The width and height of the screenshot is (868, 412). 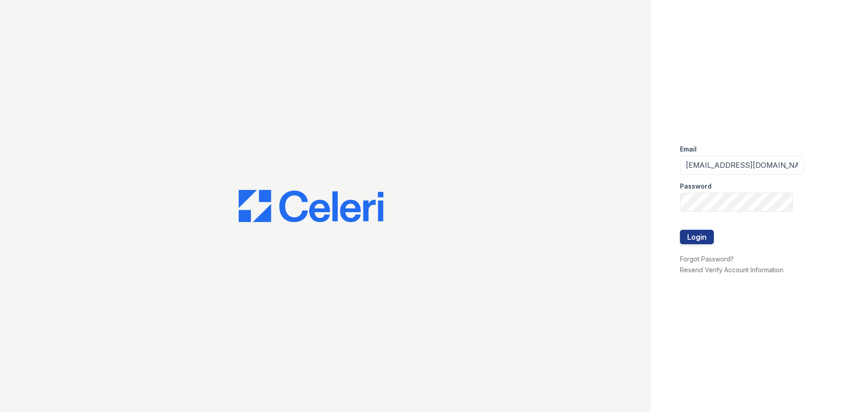 What do you see at coordinates (697, 237) in the screenshot?
I see `button: Login` at bounding box center [697, 237].